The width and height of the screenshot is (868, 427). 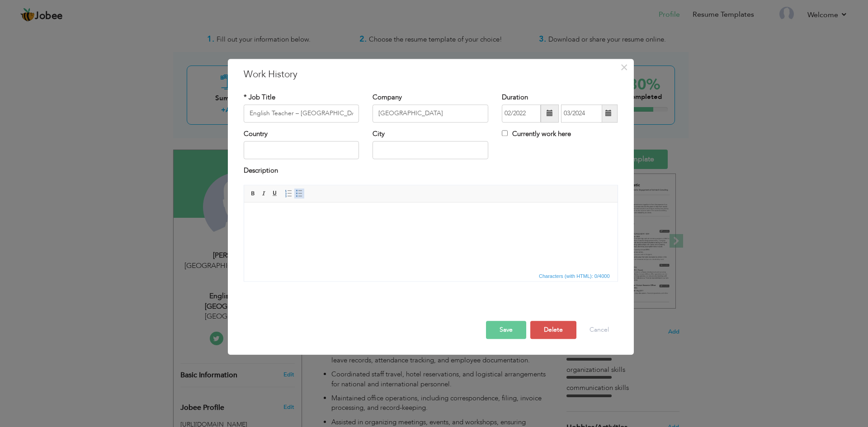 What do you see at coordinates (574, 276) in the screenshot?
I see `div: Statistics` at bounding box center [574, 276].